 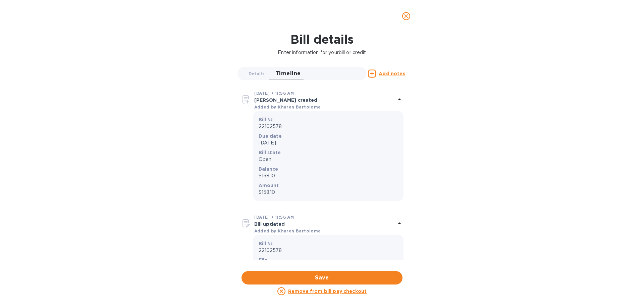 What do you see at coordinates (392, 74) in the screenshot?
I see `u: Add notes` at bounding box center [392, 74].